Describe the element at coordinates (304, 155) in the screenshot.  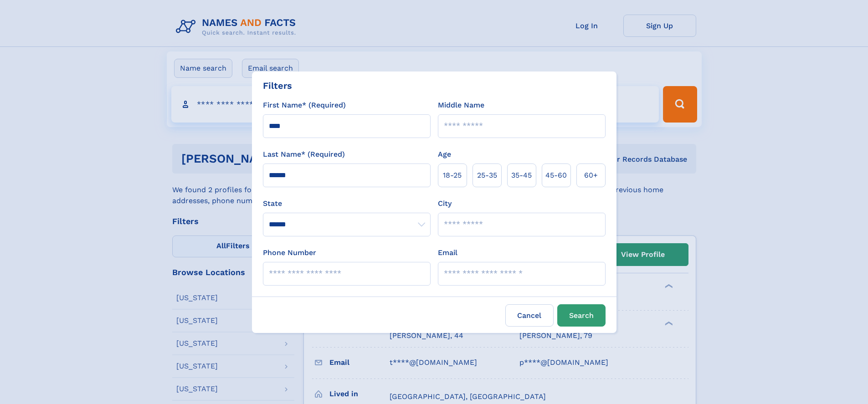
I see `label: Last Name* (Required)` at that location.